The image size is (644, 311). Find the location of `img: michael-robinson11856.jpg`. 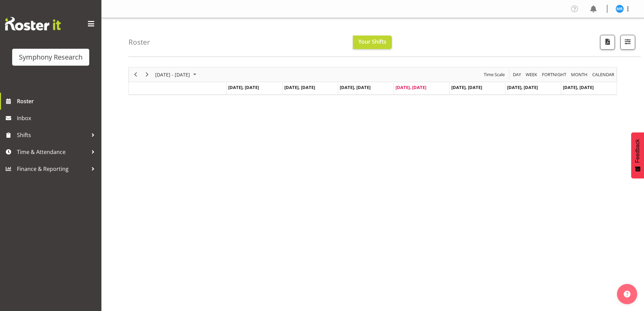

img: michael-robinson11856.jpg is located at coordinates (620, 9).